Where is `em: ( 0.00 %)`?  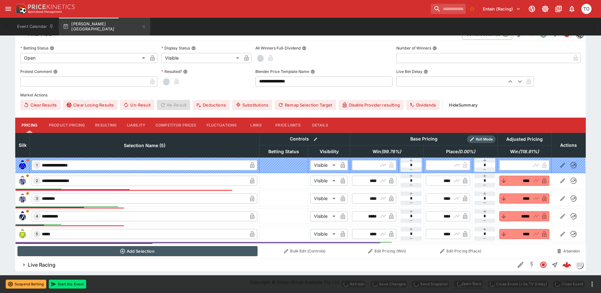
em: ( 0.00 %) is located at coordinates (466, 151).